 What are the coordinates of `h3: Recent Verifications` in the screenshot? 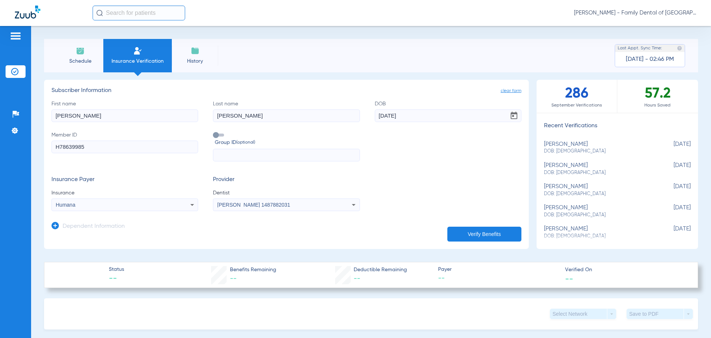 It's located at (618, 126).